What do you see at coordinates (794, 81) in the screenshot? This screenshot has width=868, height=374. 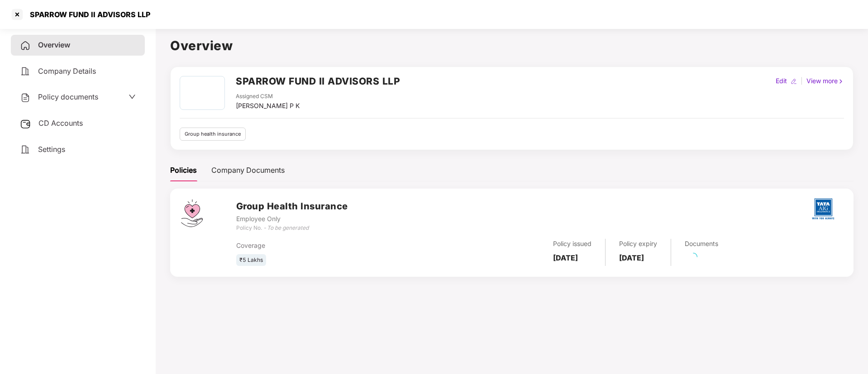 I see `img: editIcon` at bounding box center [794, 81].